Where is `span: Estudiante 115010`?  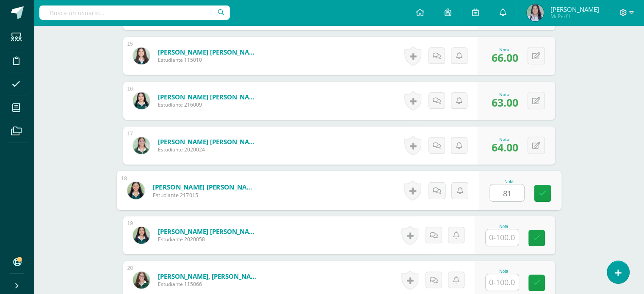 span: Estudiante 115010 is located at coordinates (209, 59).